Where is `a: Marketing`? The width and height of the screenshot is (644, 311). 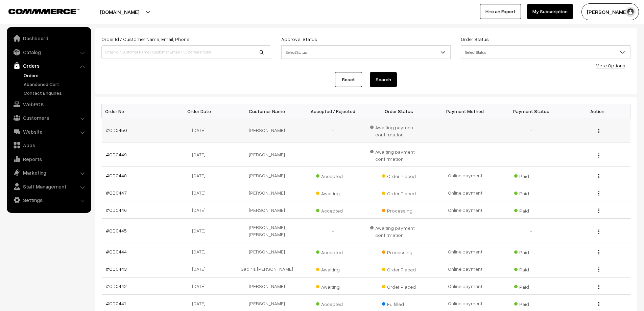
a: Marketing is located at coordinates (49, 172).